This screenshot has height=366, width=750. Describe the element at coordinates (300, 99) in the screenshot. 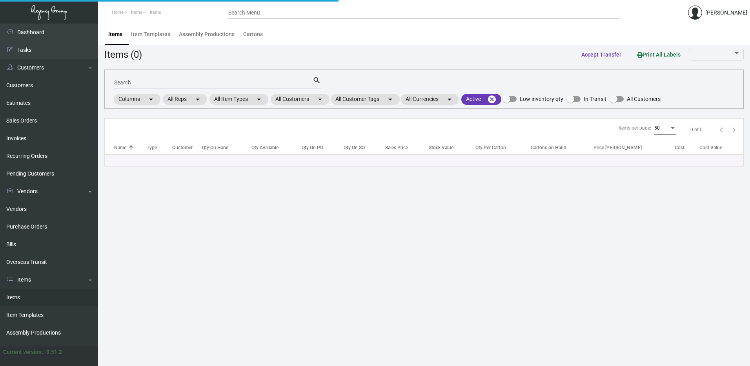

I see `mat-chip: All Customers` at that location.